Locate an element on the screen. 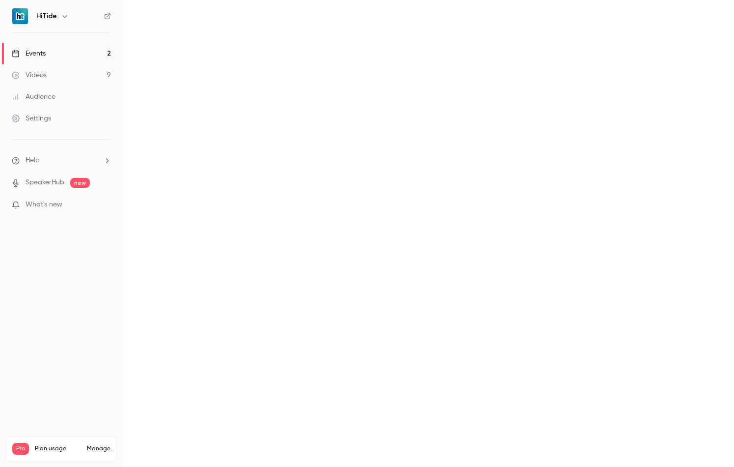 The width and height of the screenshot is (734, 467). div: Audience is located at coordinates (33, 97).